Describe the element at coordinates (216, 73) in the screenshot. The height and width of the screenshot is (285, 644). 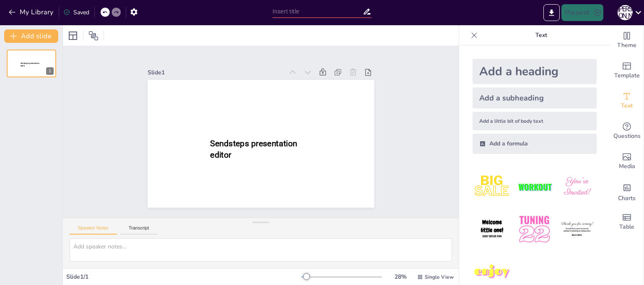
I see `div: Slide 1` at that location.